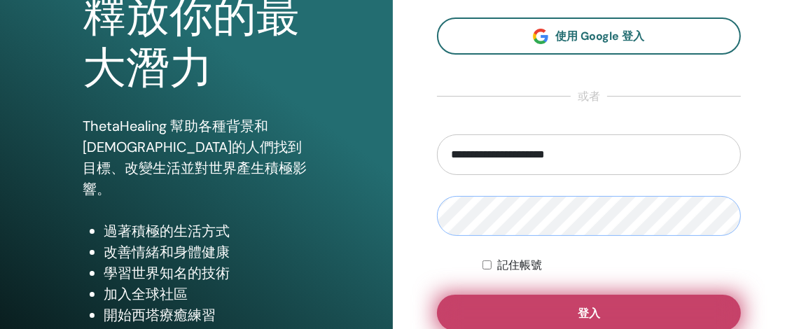 Image resolution: width=785 pixels, height=329 pixels. What do you see at coordinates (167, 252) in the screenshot?
I see `font: 改善情緒和身體健康` at bounding box center [167, 252].